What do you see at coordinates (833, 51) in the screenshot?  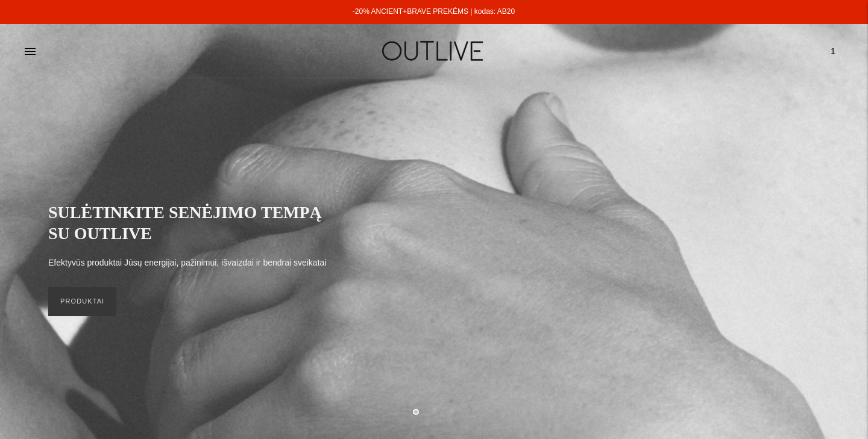 I see `span: 1` at bounding box center [833, 51].